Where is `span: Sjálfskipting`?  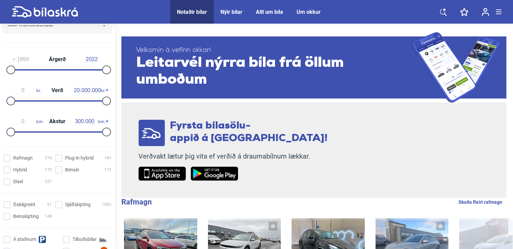
span: Sjálfskipting is located at coordinates (78, 204).